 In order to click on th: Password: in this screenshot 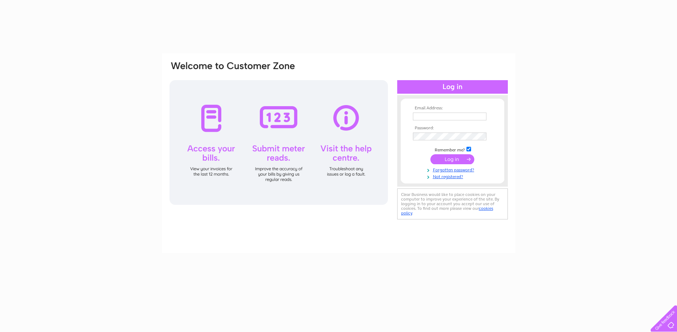, I will do `click(452, 128)`.